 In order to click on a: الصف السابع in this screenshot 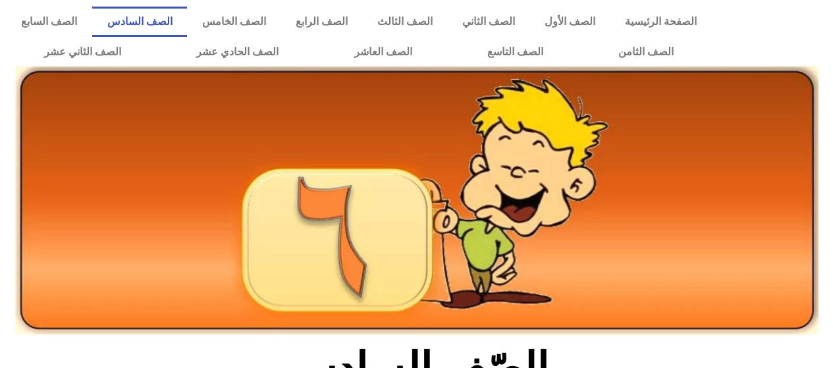, I will do `click(49, 22)`.